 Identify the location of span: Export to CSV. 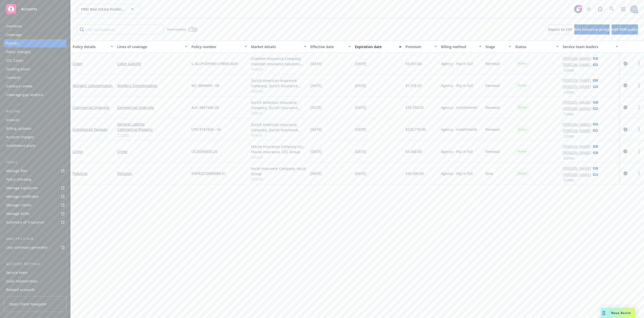
(561, 29).